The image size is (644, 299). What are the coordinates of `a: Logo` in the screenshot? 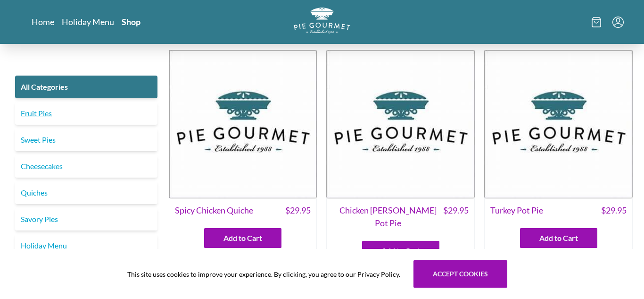 It's located at (322, 22).